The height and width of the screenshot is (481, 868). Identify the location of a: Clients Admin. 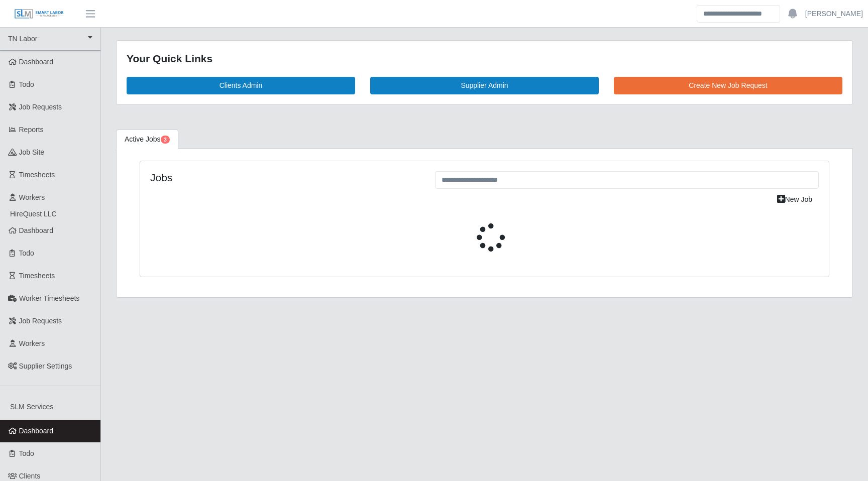
(241, 85).